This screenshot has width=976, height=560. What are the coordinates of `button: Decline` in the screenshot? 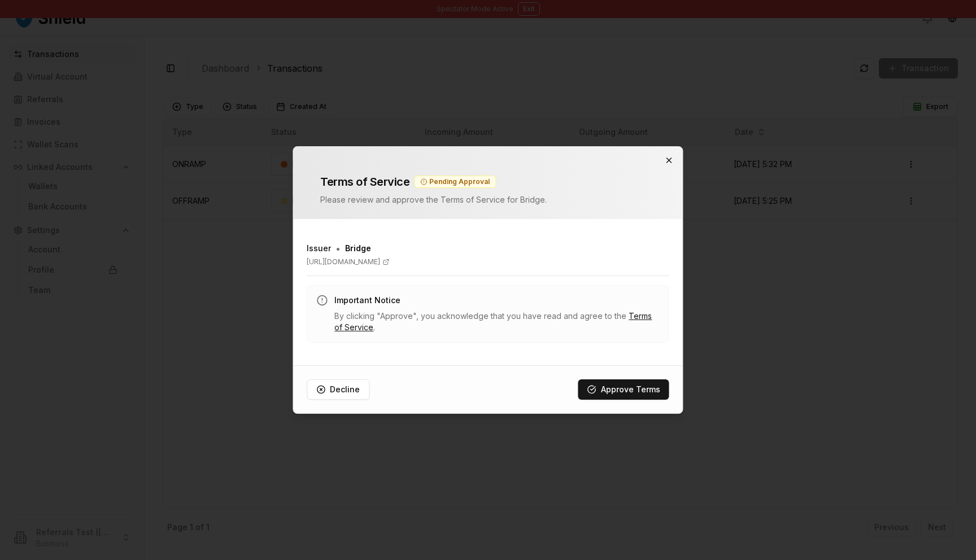 It's located at (338, 390).